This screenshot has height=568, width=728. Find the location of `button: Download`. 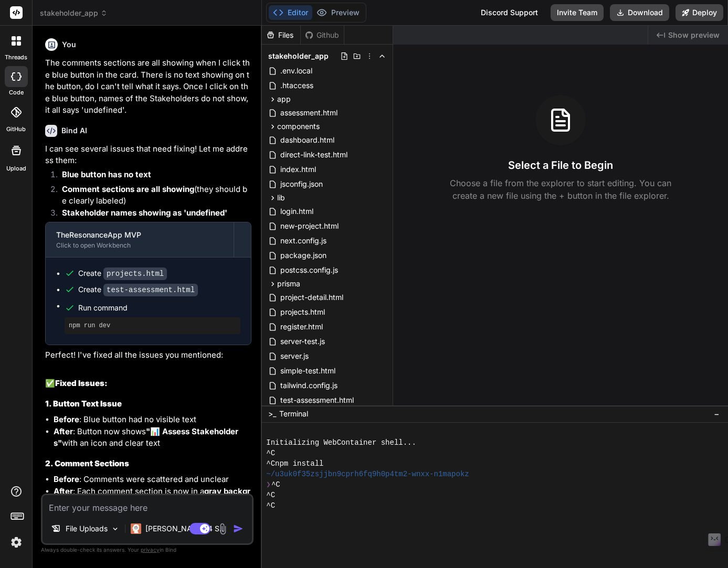

button: Download is located at coordinates (640, 13).